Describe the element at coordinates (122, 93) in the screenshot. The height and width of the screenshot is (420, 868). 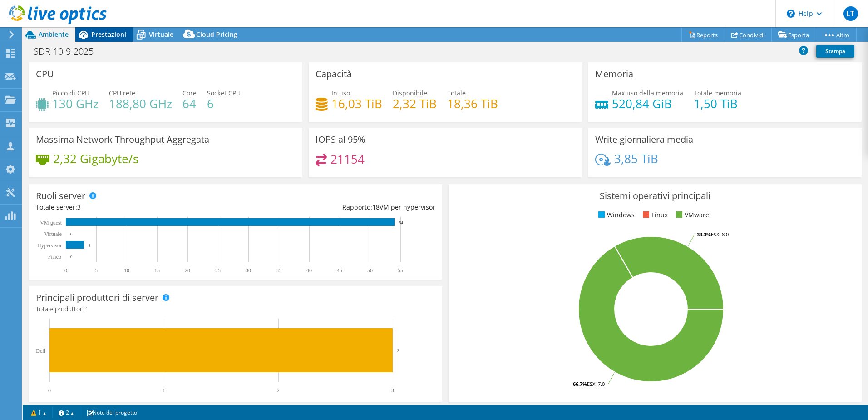
I see `span: CPU rete` at that location.